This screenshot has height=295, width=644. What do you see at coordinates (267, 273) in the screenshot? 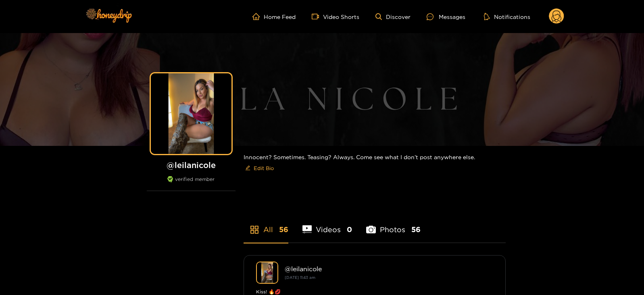
I see `img: leilanicole` at bounding box center [267, 273].